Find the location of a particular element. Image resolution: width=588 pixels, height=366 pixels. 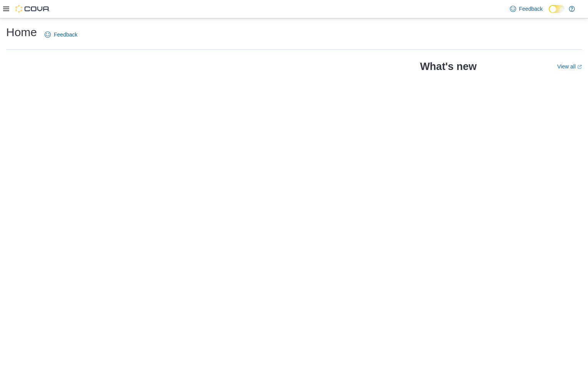

svg: External link is located at coordinates (580, 67).